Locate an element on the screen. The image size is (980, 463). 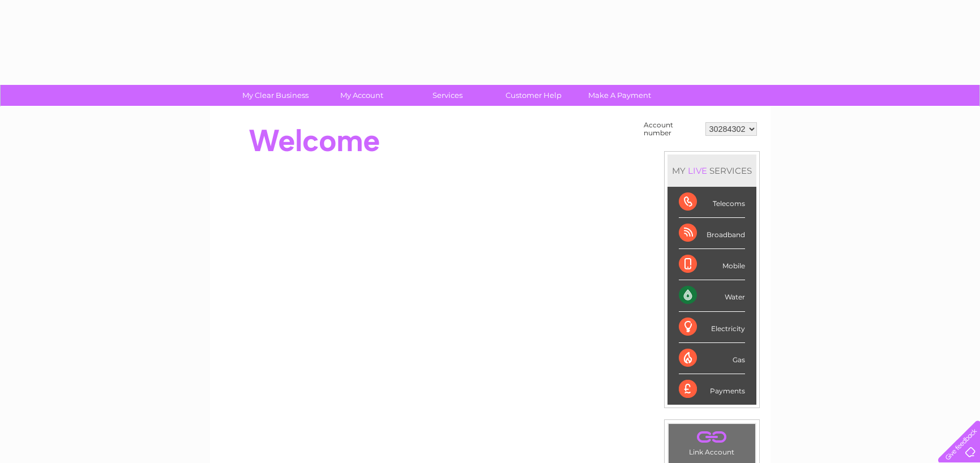
div: Payments is located at coordinates (712, 389).